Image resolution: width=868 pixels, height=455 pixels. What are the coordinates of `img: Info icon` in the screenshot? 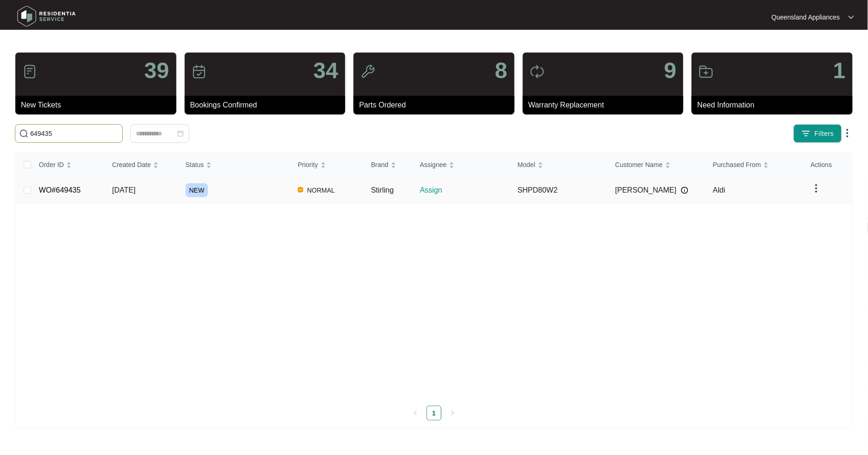 It's located at (685, 190).